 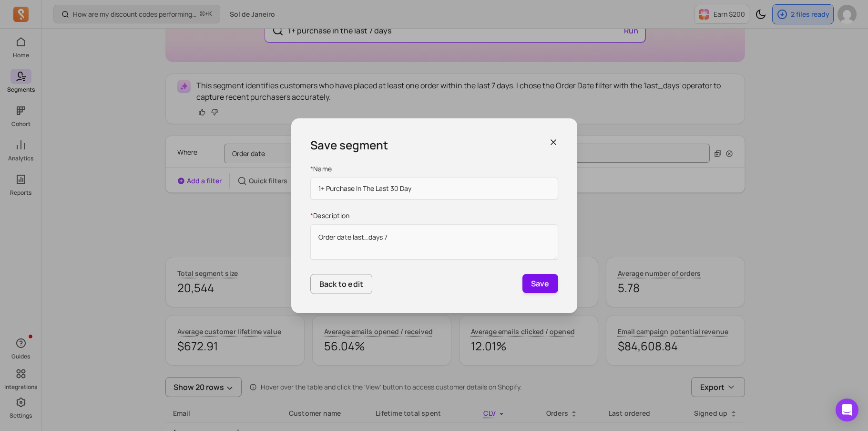 What do you see at coordinates (434, 216) in the screenshot?
I see `label: Description` at bounding box center [434, 216].